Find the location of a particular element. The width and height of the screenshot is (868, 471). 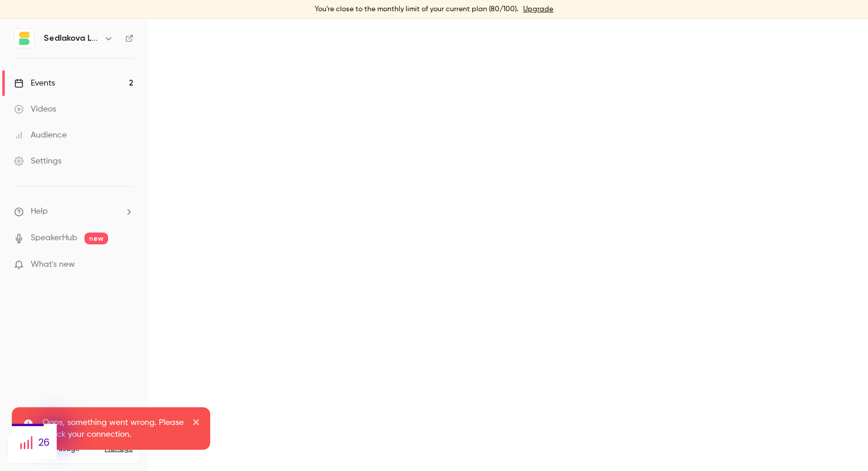

a: Upgrade is located at coordinates (538, 9).